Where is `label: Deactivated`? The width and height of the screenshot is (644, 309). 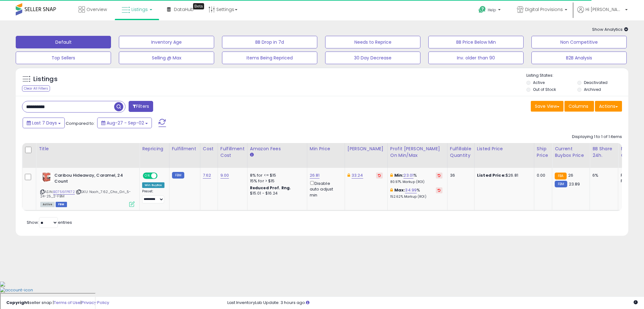
label: Deactivated is located at coordinates (596, 83).